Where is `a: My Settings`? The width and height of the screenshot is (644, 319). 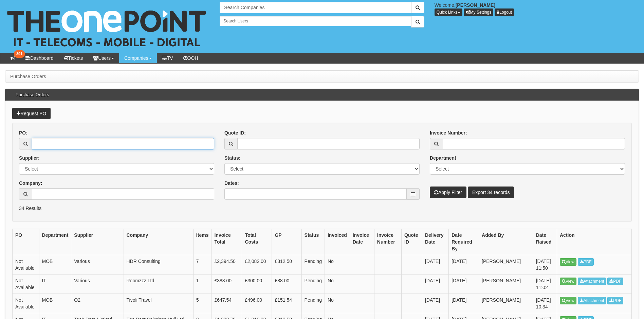
a: My Settings is located at coordinates (479, 12).